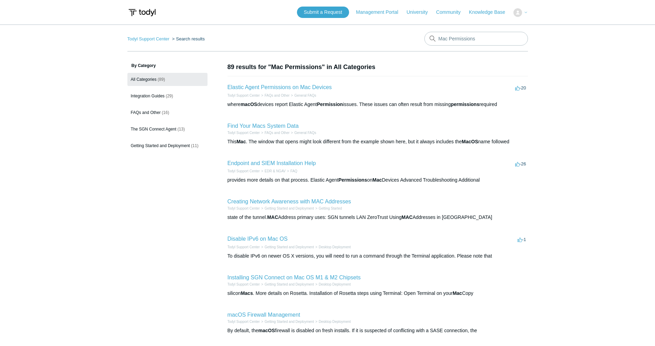  Describe the element at coordinates (272, 171) in the screenshot. I see `li: EDR & NGAV` at that location.